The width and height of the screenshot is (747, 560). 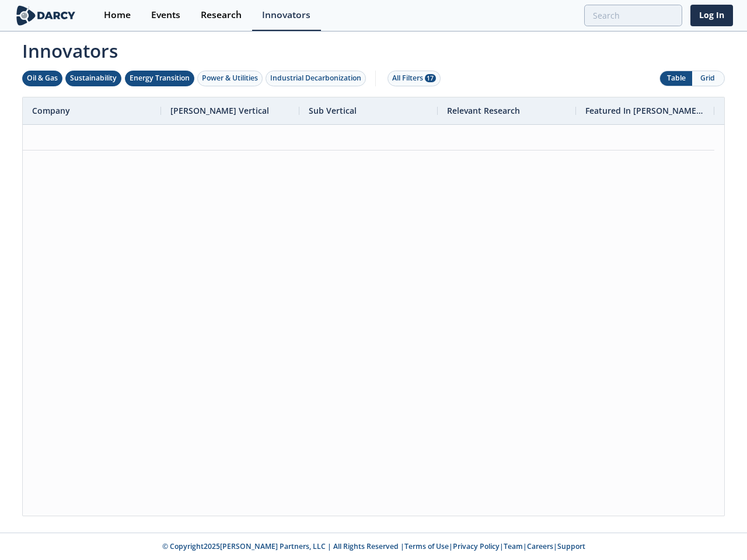 What do you see at coordinates (160, 78) in the screenshot?
I see `button: Energy Transition` at bounding box center [160, 78].